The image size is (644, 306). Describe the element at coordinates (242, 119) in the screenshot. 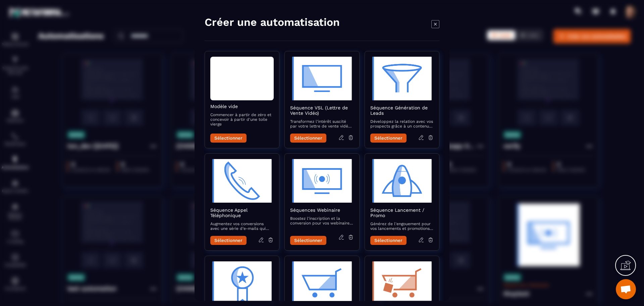

I see `p: Commencer à partir de zéro et concevoir à partir d'une toile vierge` at that location.